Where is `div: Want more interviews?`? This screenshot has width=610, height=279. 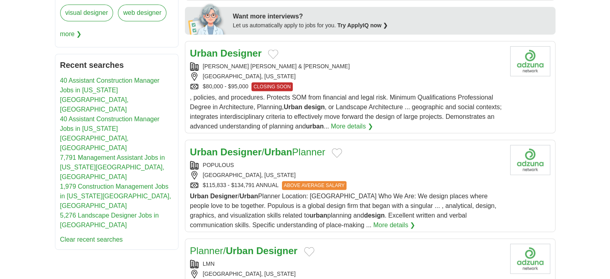 div: Want more interviews? is located at coordinates (392, 16).